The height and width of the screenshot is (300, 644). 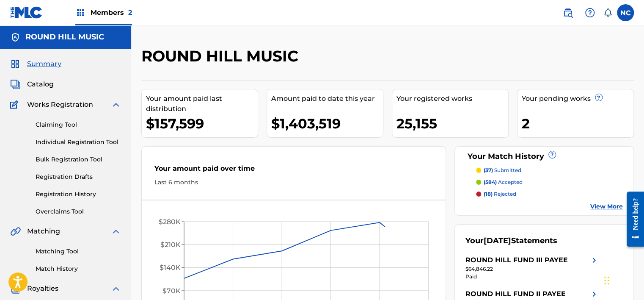 I want to click on tspan: $140K, so click(x=170, y=267).